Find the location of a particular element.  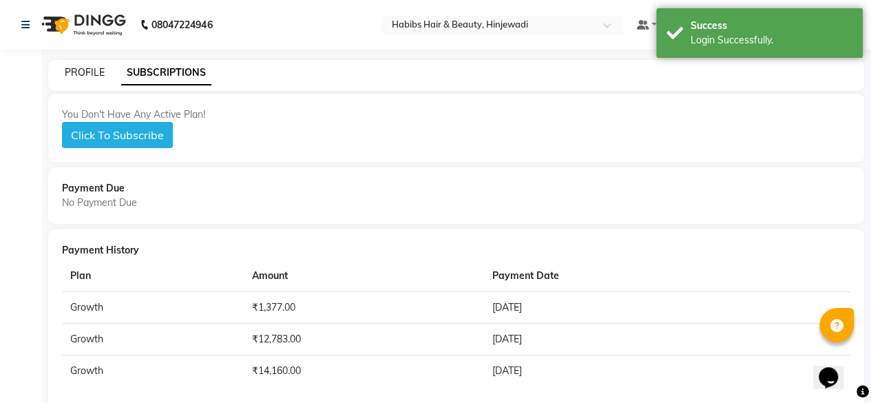

a: SUBSCRIPTIONS is located at coordinates (166, 73).